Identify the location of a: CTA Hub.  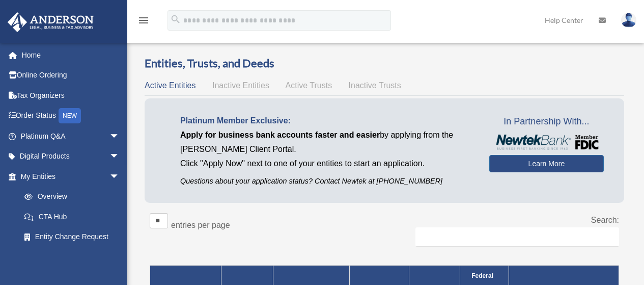
(72, 217).